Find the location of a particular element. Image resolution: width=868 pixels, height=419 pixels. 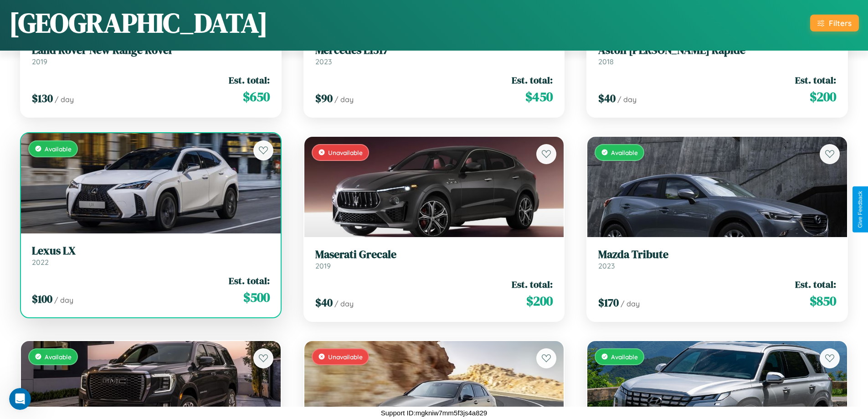

span: 2022 is located at coordinates (40, 262).